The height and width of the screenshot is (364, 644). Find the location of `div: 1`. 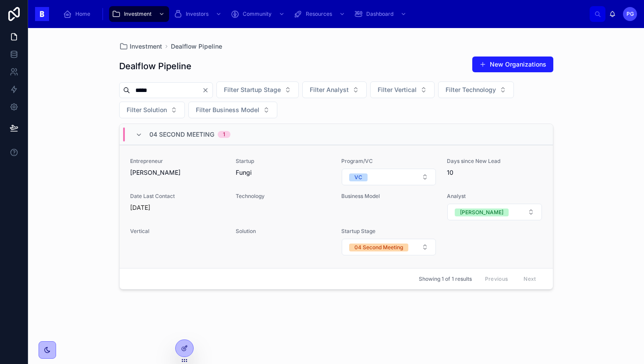

div: 1 is located at coordinates (224, 134).